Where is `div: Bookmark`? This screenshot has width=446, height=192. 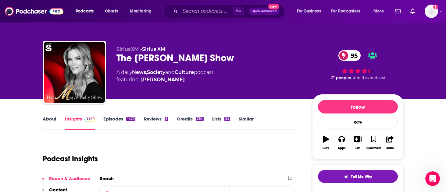 div: Bookmark is located at coordinates (373, 148).